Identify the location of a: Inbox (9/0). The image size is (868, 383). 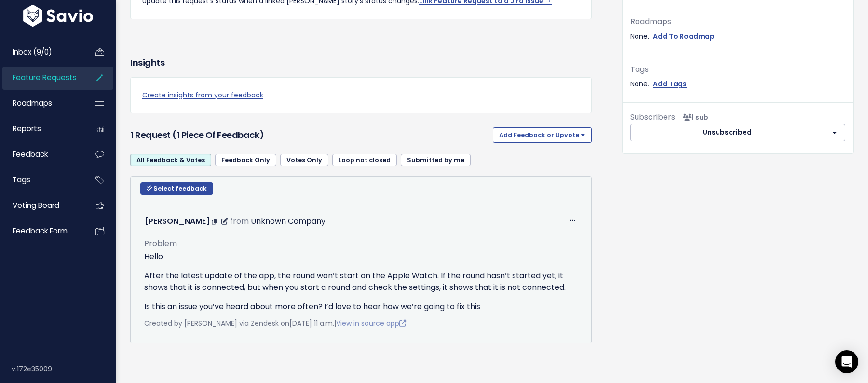
(41, 52).